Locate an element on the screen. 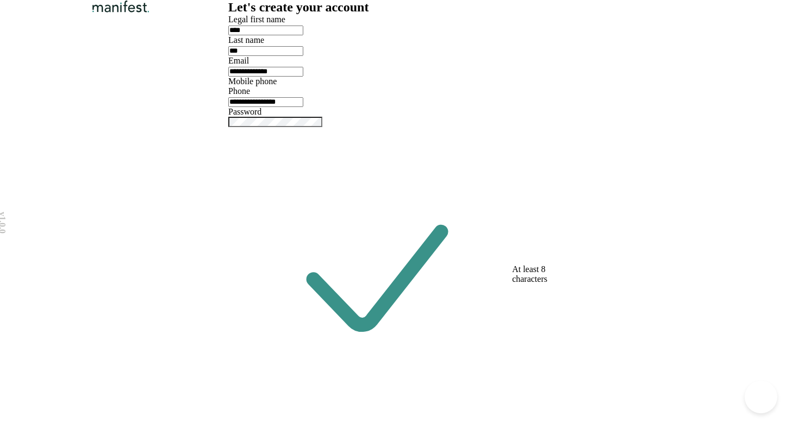  label: Password is located at coordinates (244, 111).